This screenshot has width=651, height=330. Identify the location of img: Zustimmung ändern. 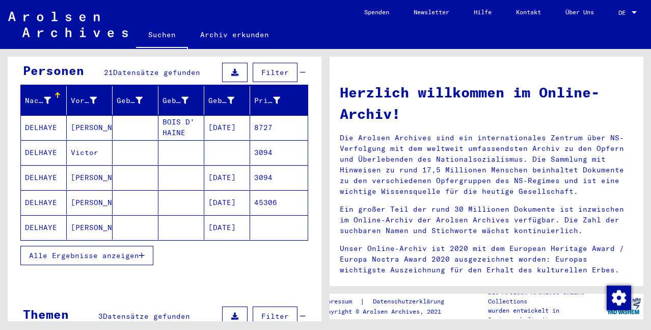
(619, 298).